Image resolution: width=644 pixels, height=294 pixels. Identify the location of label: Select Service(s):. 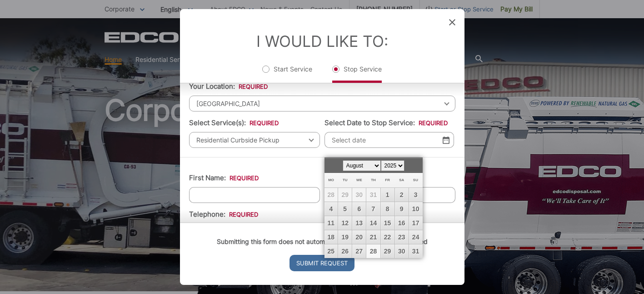
(233, 123).